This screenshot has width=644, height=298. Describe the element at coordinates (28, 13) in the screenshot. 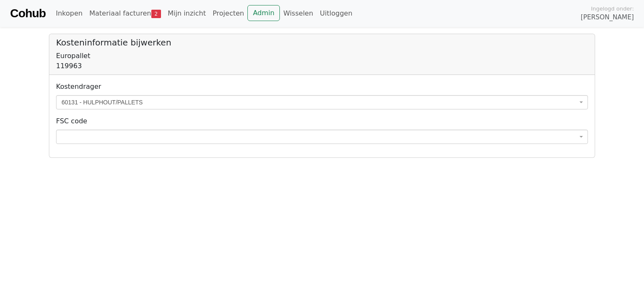

I see `a: Cohub` at that location.